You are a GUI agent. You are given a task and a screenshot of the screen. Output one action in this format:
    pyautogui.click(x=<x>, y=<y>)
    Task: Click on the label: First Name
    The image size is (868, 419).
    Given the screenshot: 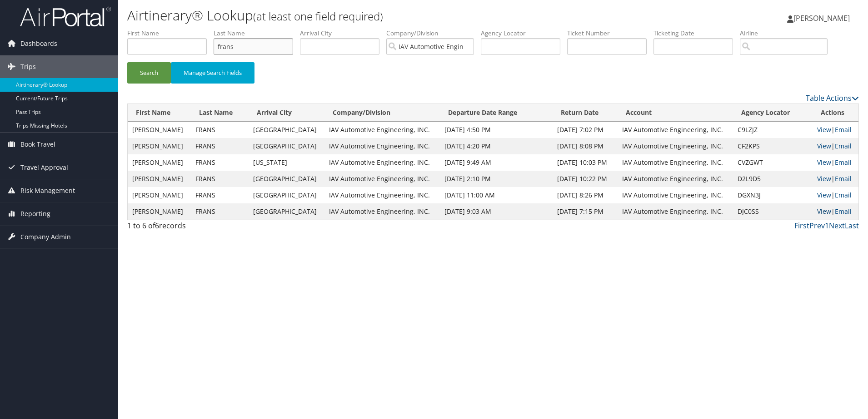 What is the action you would take?
    pyautogui.click(x=171, y=33)
    